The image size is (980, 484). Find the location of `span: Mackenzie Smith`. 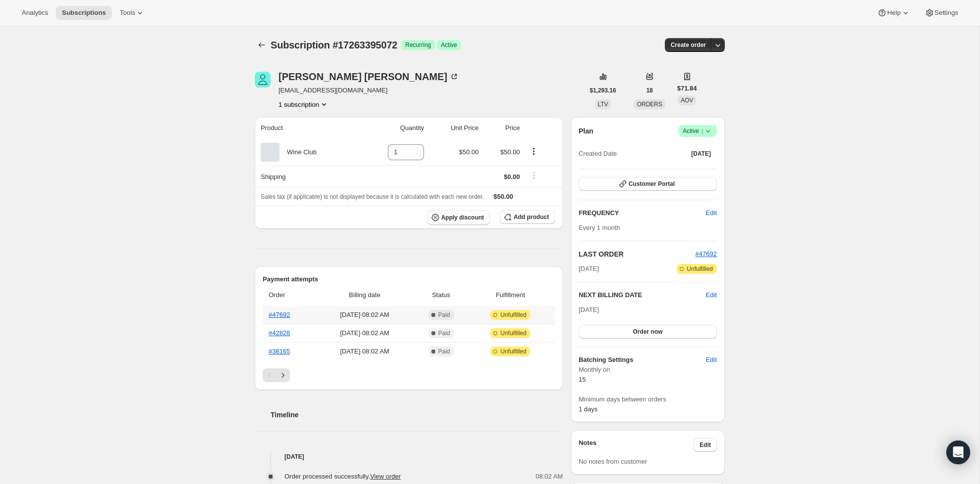

span: Mackenzie Smith is located at coordinates (262, 80).